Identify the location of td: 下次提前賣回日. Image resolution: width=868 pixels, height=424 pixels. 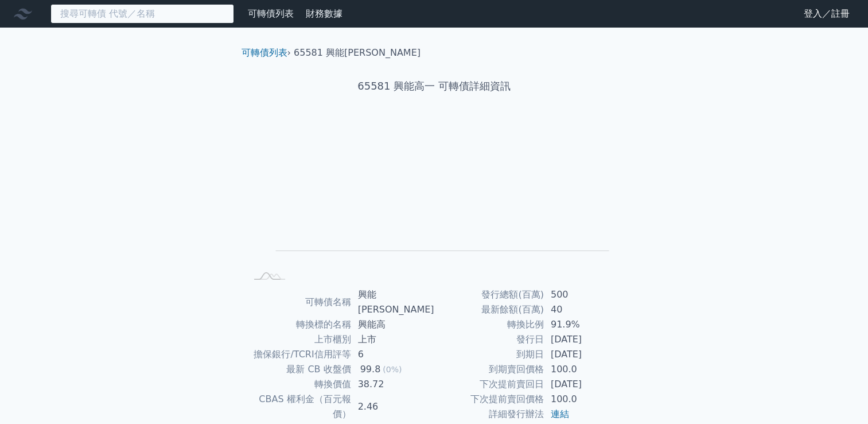
(489, 384).